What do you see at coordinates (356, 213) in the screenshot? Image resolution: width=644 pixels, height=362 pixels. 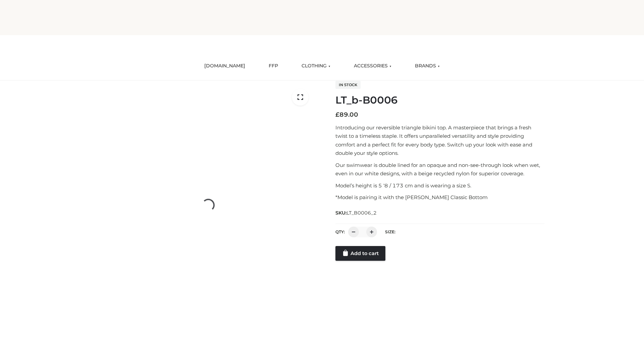 I see `span: SKU:` at bounding box center [356, 213].